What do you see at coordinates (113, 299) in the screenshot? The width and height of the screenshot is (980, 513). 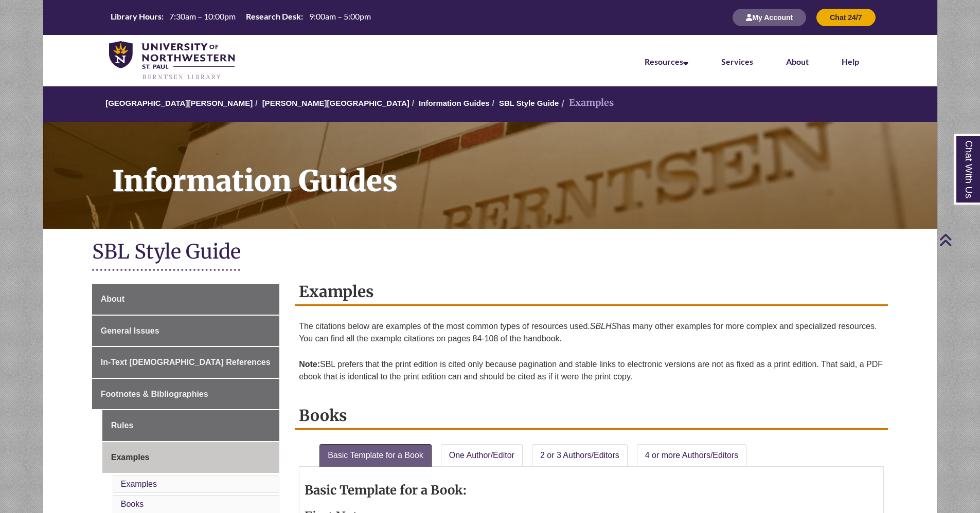 I see `span: About` at bounding box center [113, 299].